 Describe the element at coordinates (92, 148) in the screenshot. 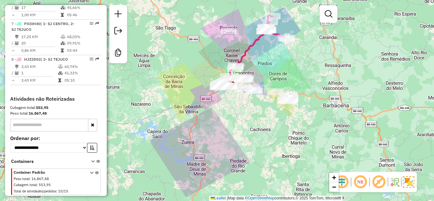

I see `button: Ordem crescente` at that location.